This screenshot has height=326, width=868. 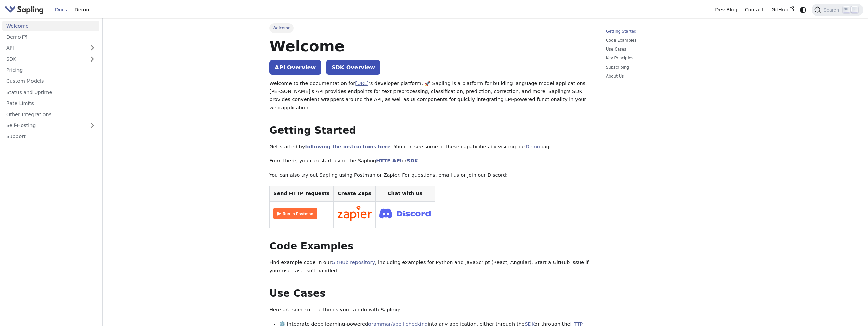 I want to click on a: Getting Started, so click(x=652, y=31).